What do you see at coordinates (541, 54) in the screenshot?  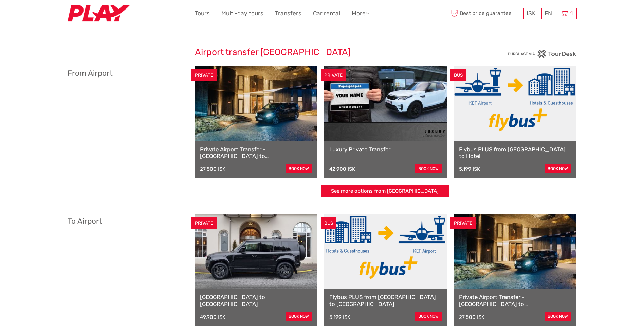 I see `img: PurchaseViaTourDesk.png` at bounding box center [541, 54].